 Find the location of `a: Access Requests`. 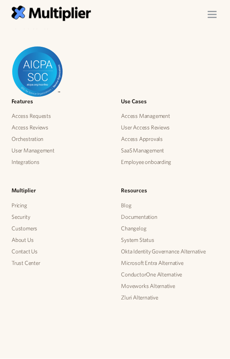

a: Access Requests is located at coordinates (31, 116).